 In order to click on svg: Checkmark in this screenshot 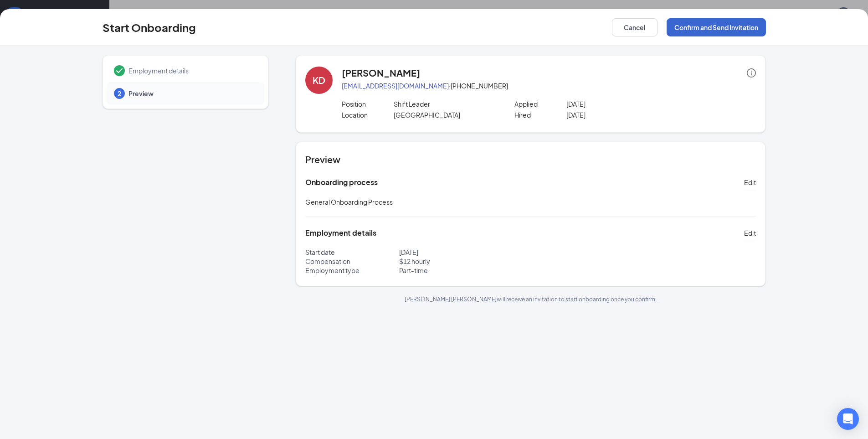, I will do `click(120, 71)`.